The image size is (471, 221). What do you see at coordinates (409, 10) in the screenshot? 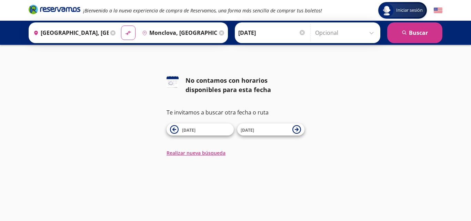
I see `span: Iniciar sesión` at bounding box center [409, 10].